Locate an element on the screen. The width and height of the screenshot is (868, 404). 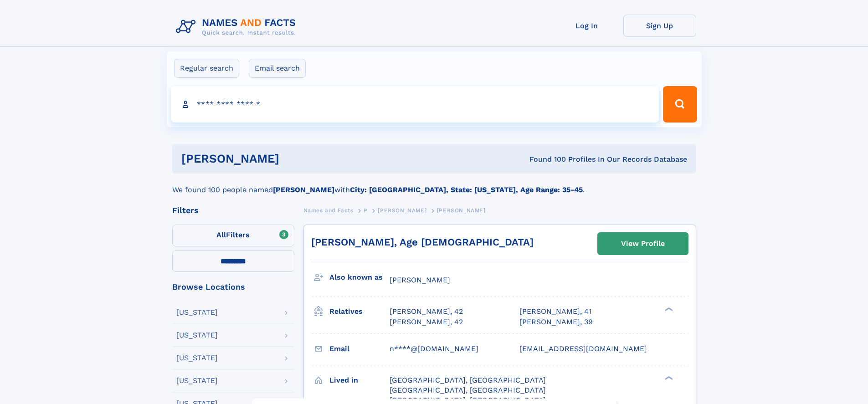
div: View Profile is located at coordinates (643, 244).